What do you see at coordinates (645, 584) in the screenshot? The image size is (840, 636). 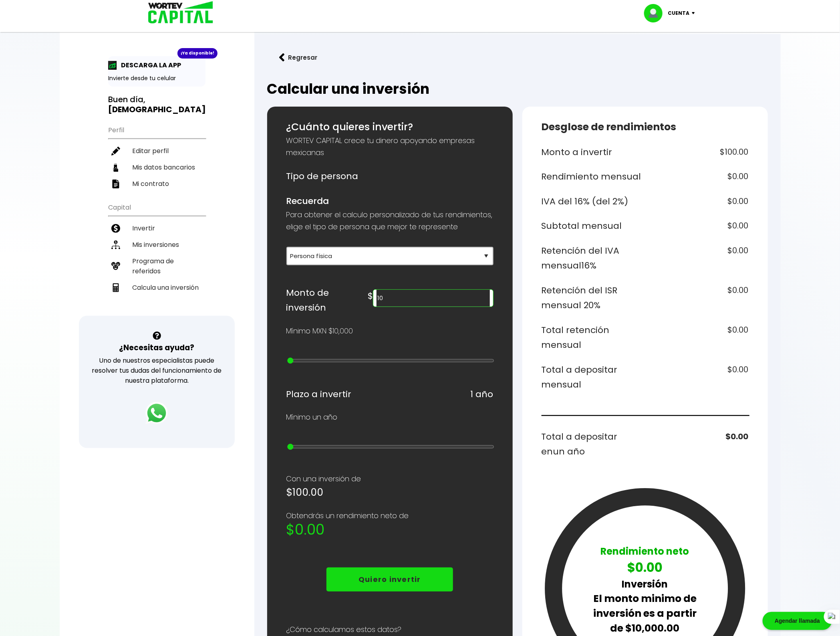 I see `p: Inversión` at bounding box center [645, 584].